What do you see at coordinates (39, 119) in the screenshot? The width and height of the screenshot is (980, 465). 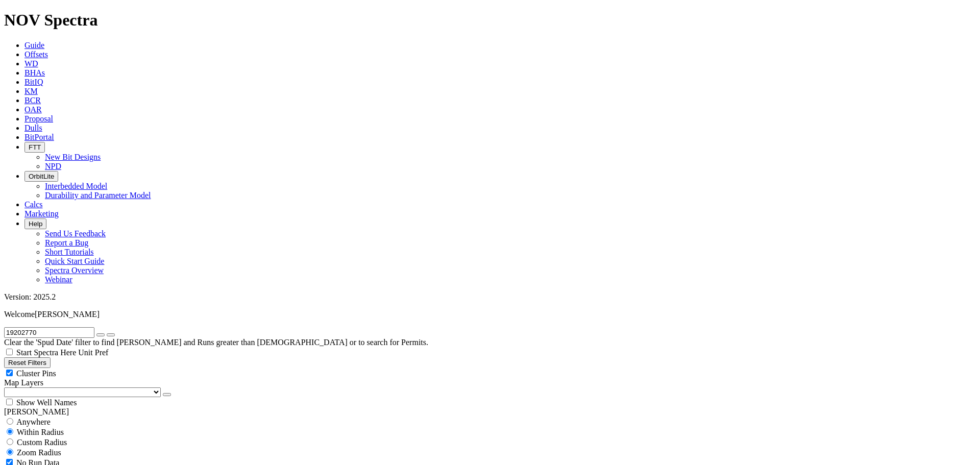 I see `a: Proposal` at bounding box center [39, 119].